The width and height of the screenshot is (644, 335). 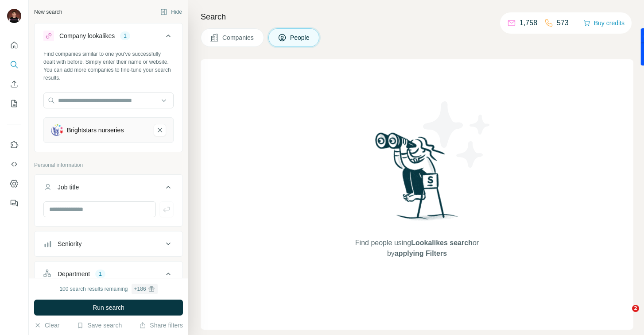 What do you see at coordinates (300, 37) in the screenshot?
I see `span: People` at bounding box center [300, 37].